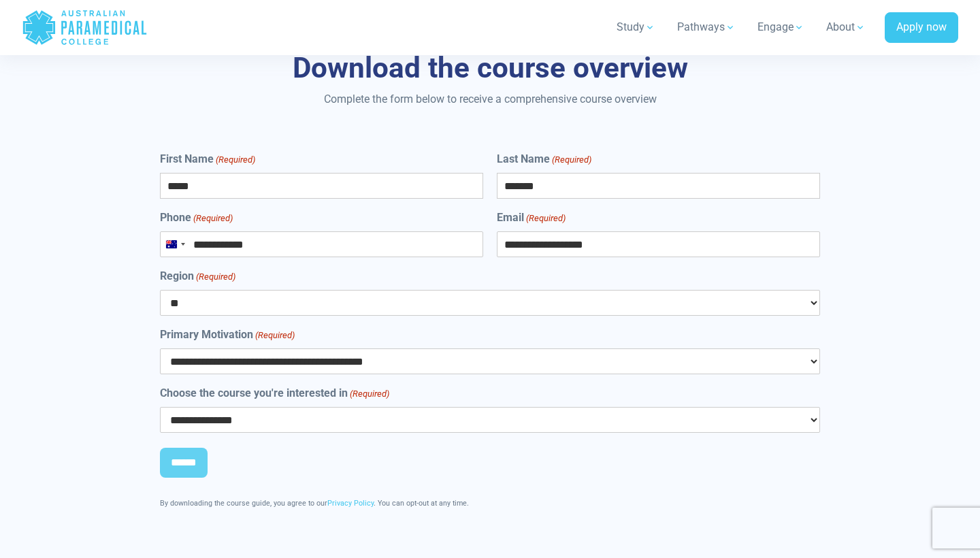 This screenshot has height=558, width=980. Describe the element at coordinates (84, 27) in the screenshot. I see `a: Australian Paramedical College` at that location.